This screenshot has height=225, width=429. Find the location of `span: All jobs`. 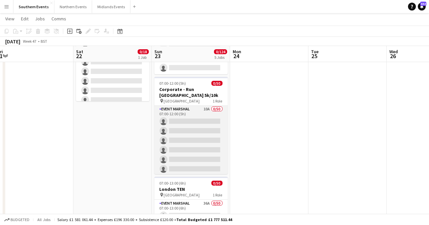

span: All jobs is located at coordinates (44, 219).